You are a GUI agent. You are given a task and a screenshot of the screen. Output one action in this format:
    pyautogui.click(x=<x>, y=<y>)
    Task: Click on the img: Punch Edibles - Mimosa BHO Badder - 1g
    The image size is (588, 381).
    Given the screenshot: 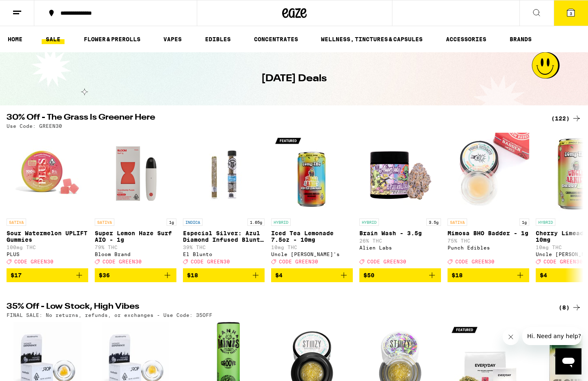 What is the action you would take?
    pyautogui.click(x=488, y=173)
    